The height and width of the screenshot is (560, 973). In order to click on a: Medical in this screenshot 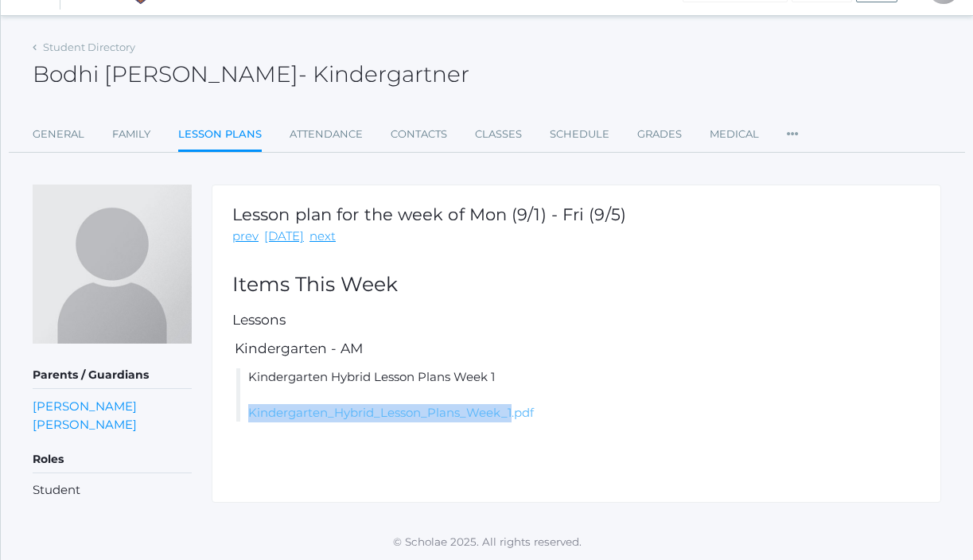, I will do `click(734, 134)`.